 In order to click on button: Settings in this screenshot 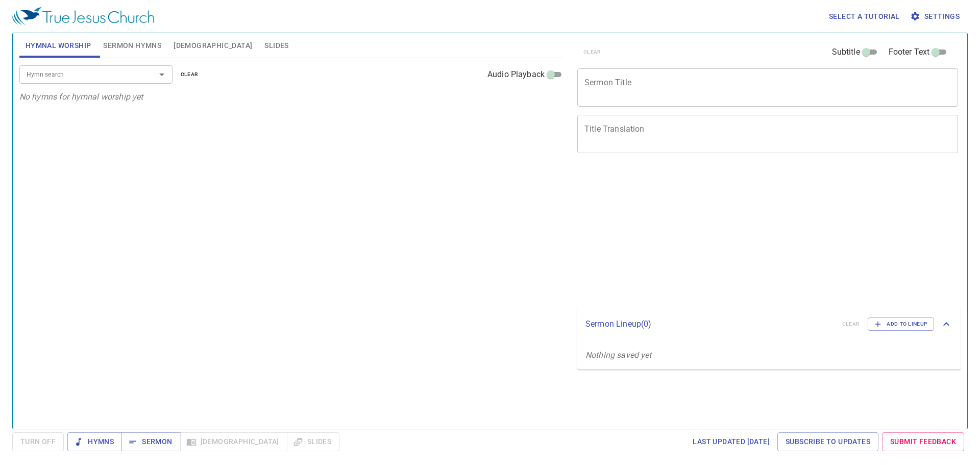, I will do `click(935, 16)`.